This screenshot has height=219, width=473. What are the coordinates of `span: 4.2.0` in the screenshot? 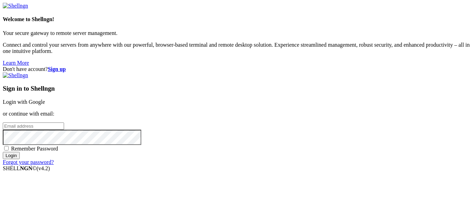 It's located at (43, 168).